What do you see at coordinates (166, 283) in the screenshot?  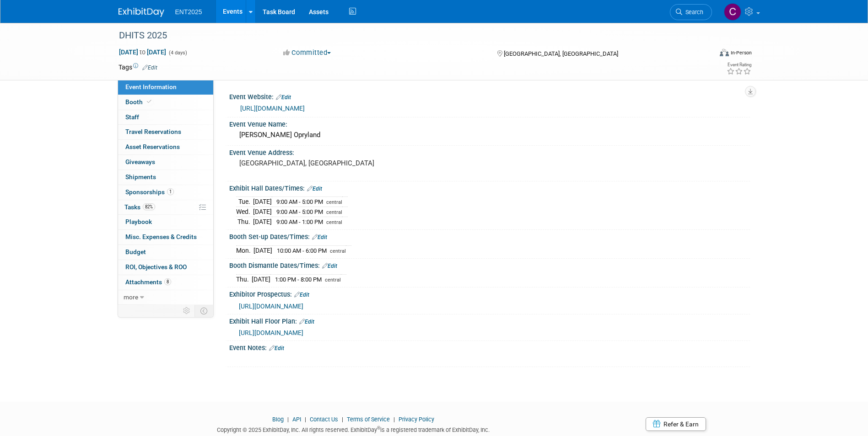 I see `a: Attachments8` at bounding box center [166, 283].